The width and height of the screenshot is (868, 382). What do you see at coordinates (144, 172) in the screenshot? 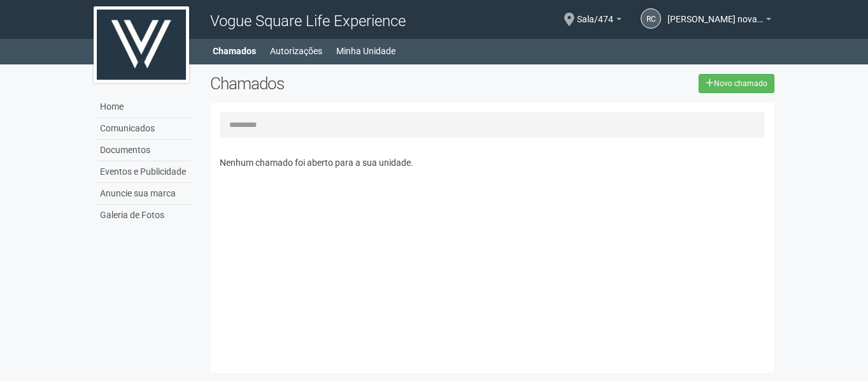
I see `a: Eventos e Publicidade` at bounding box center [144, 172].